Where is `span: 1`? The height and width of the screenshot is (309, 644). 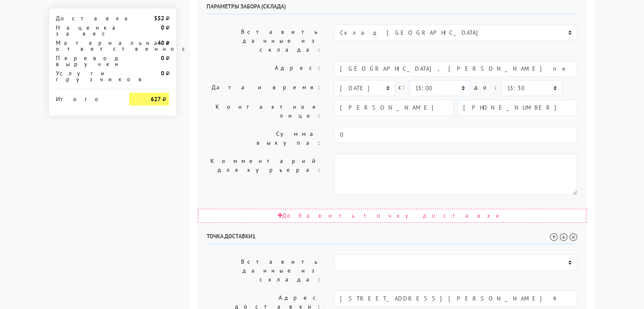 span: 1 is located at coordinates (254, 236).